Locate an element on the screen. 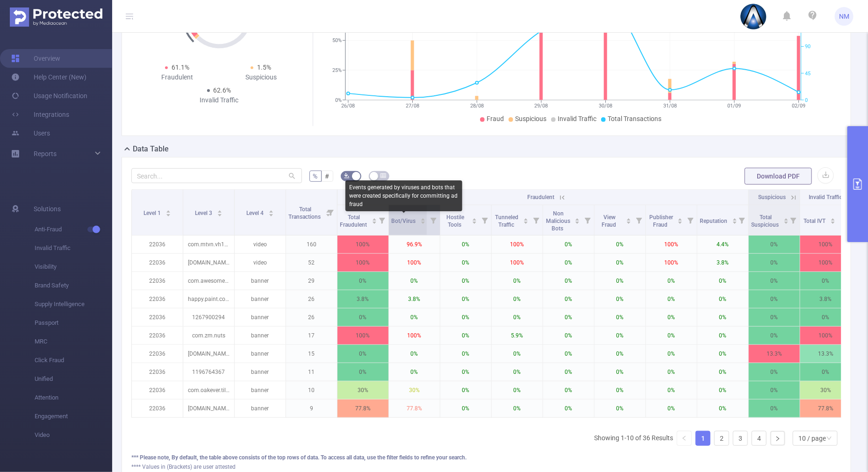  button: Download PDF is located at coordinates (778, 176).